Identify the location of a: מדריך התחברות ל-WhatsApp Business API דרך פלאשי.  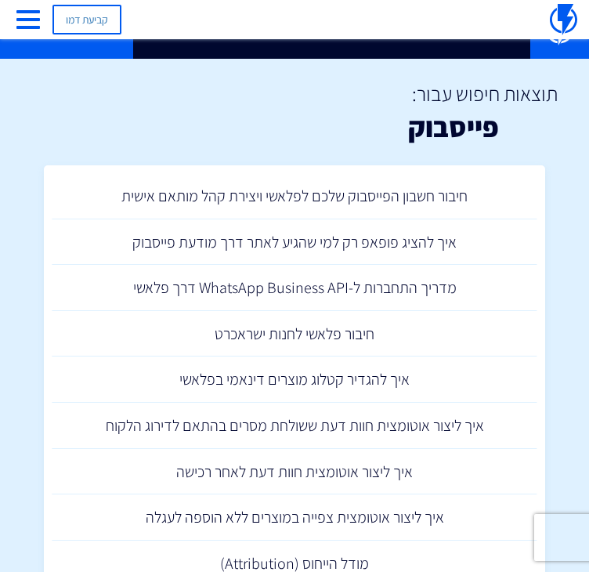
(294, 288).